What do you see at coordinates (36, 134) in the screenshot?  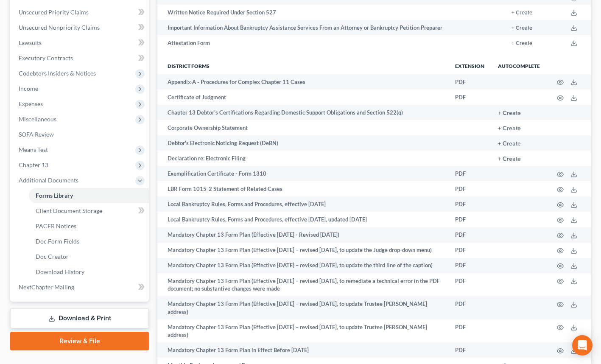 I see `span: SOFA Review` at bounding box center [36, 134].